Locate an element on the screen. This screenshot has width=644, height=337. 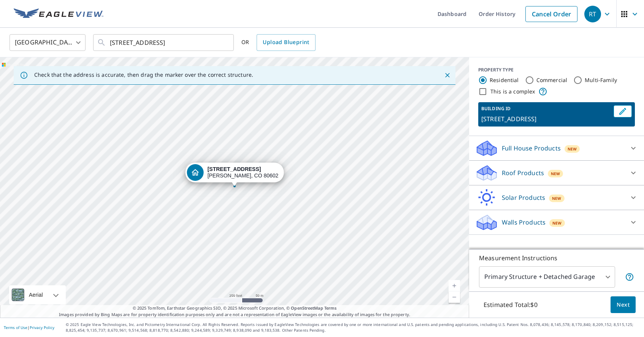
p: Solar Products is located at coordinates (524, 198).